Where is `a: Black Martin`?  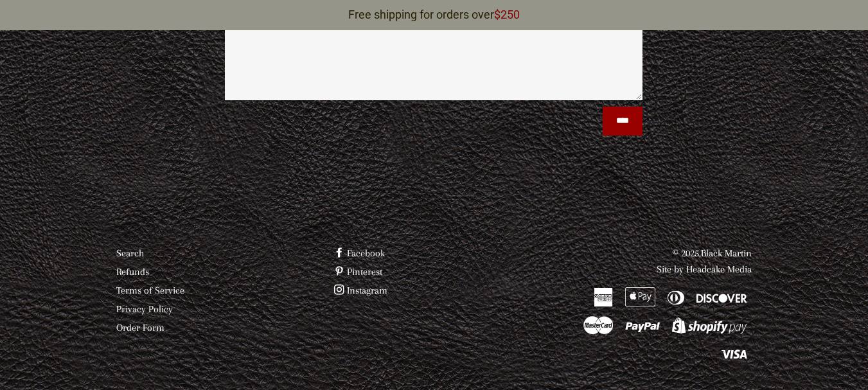 a: Black Martin is located at coordinates (726, 253).